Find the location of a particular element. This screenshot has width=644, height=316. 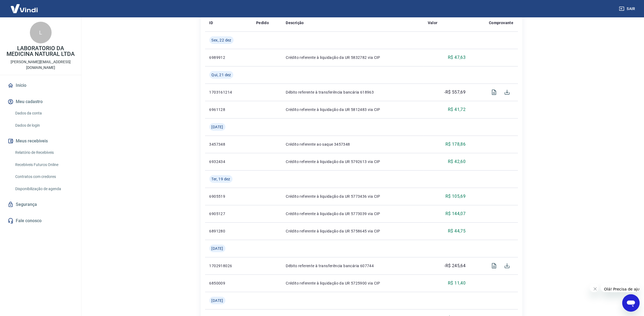

p: R$ 44,75 is located at coordinates (456, 231).